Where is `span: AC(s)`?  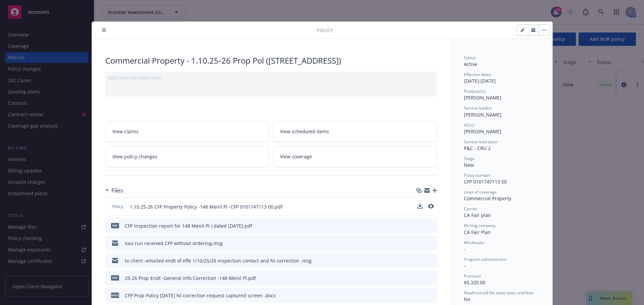
span: AC(s) is located at coordinates (469, 125).